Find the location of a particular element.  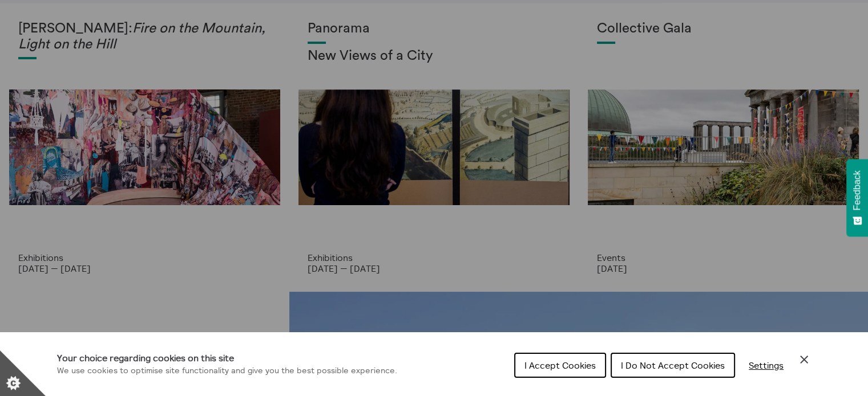

h1: Your choice regarding cookies on this site is located at coordinates (227, 358).